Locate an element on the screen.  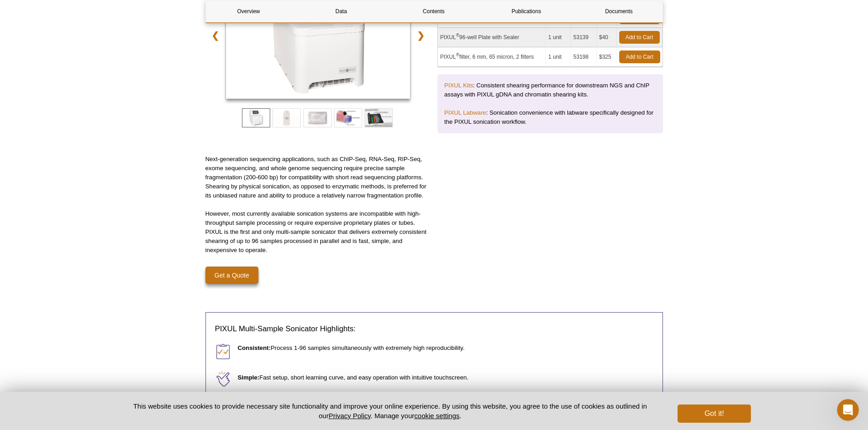
a: Publications is located at coordinates (526, 11).